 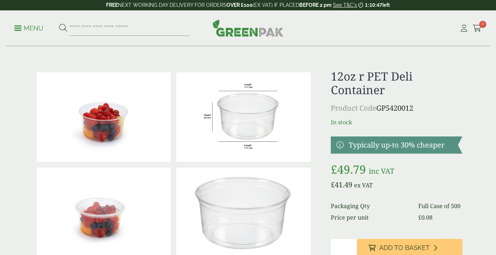 What do you see at coordinates (248, 28) in the screenshot?
I see `img: GreenPak Supplies` at bounding box center [248, 28].